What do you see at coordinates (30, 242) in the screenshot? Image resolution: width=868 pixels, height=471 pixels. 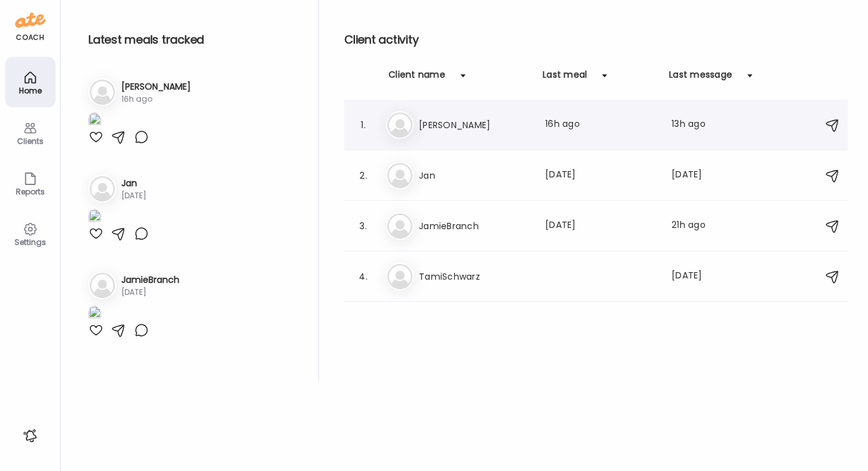 I see `div: Settings` at bounding box center [30, 242].